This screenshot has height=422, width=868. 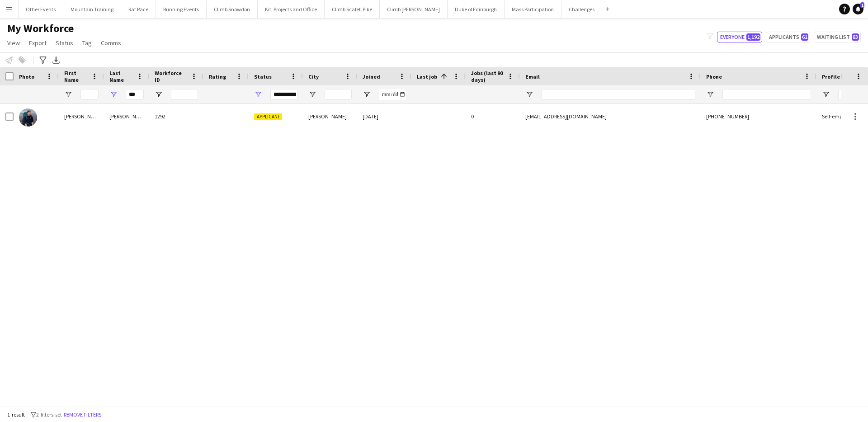 I want to click on app-action-btn: Advanced filters, so click(x=43, y=60).